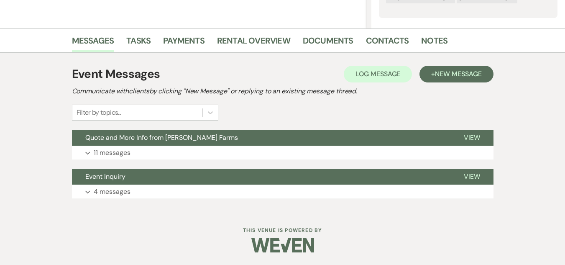 The height and width of the screenshot is (265, 565). I want to click on img: Weven Logo, so click(283, 245).